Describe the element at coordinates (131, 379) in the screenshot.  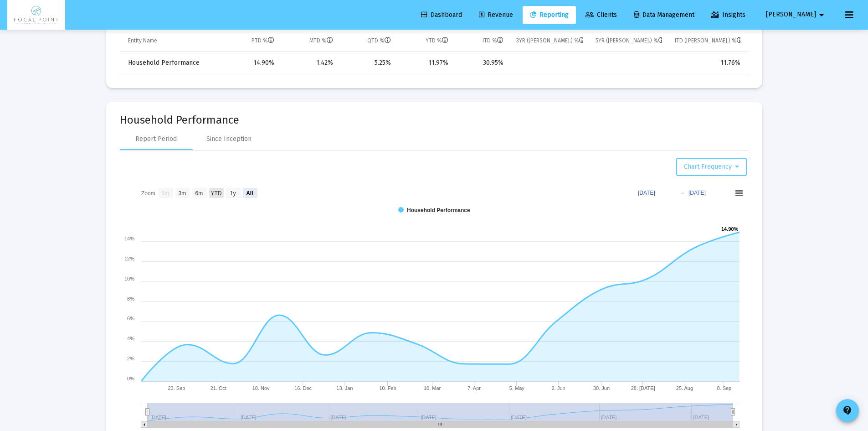
I see `text: 0%` at that location.